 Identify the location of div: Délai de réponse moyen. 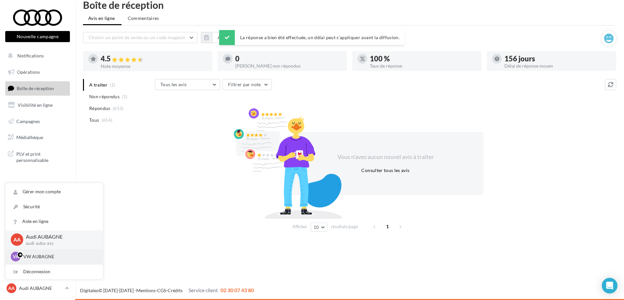
(558, 66).